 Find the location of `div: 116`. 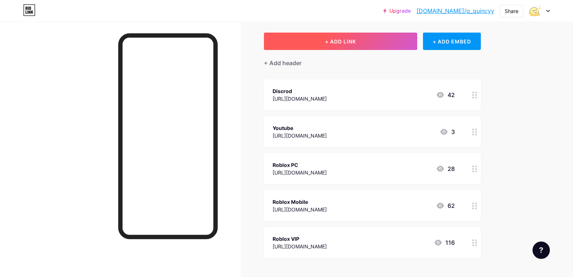

div: 116 is located at coordinates (444, 242).